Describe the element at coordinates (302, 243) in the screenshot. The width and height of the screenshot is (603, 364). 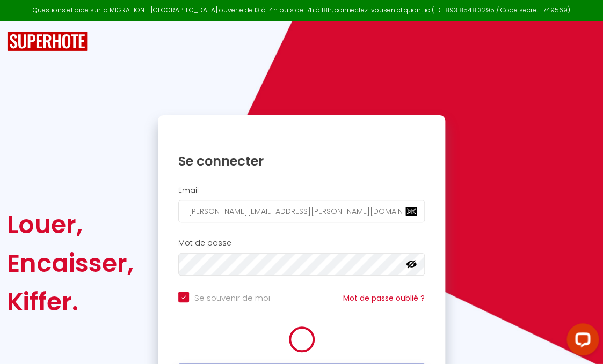
I see `h2: Mot de passe` at that location.